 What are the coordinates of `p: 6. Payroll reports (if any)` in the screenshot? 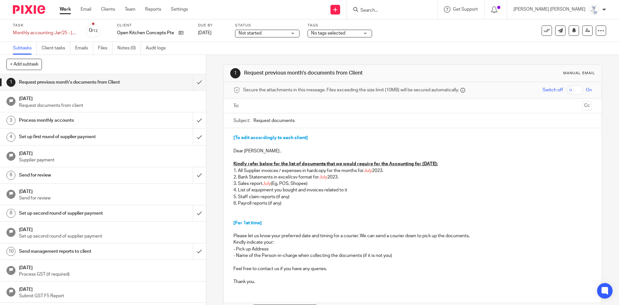 It's located at (413, 203).